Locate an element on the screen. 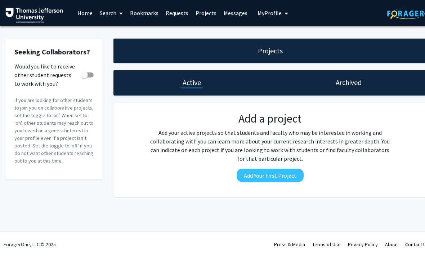  a: Search is located at coordinates (111, 13).